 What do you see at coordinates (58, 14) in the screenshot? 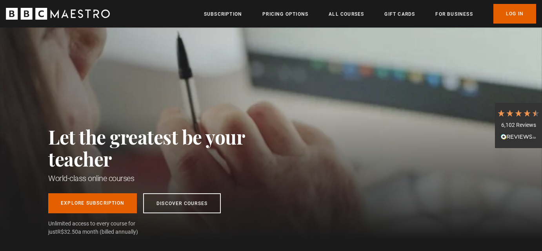
I see `svg: BBC Maestro` at bounding box center [58, 14].